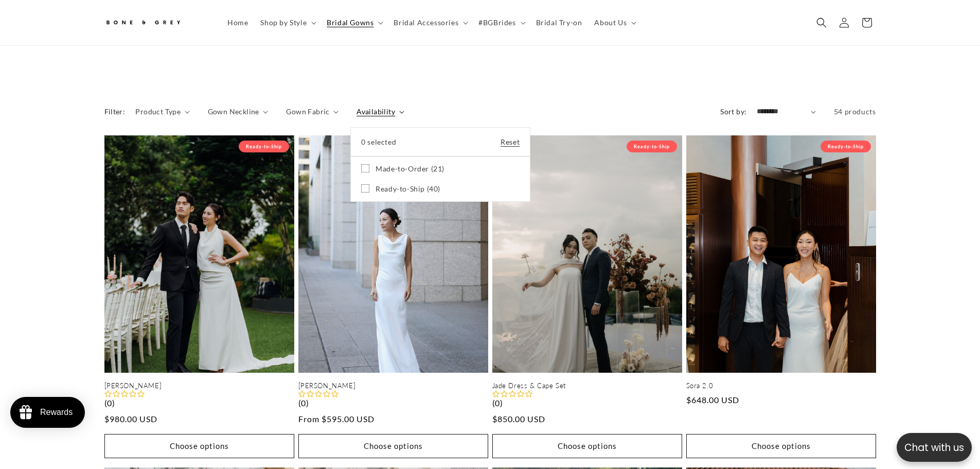  What do you see at coordinates (354, 22) in the screenshot?
I see `summary: Bridal Gowns` at bounding box center [354, 22].